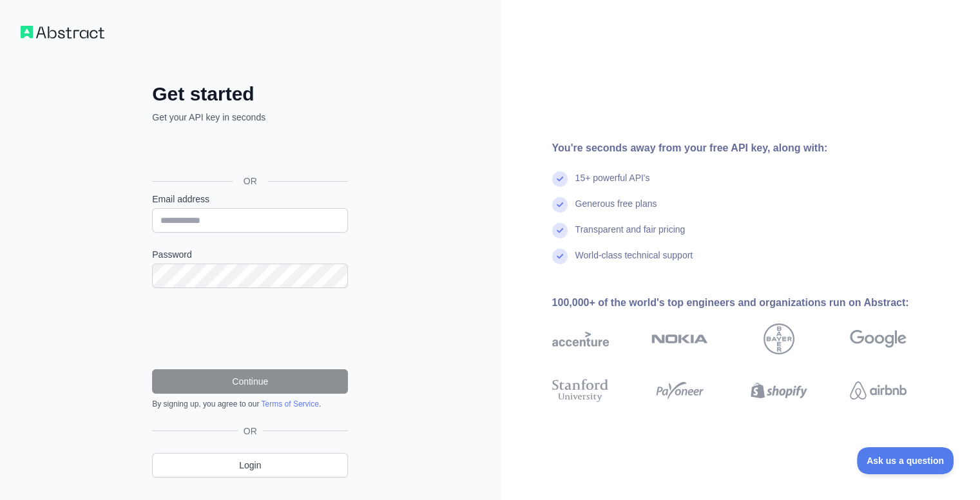 The image size is (980, 500). I want to click on div: 100,000+ of the world's top engineers and organizations run on Abstract:, so click(750, 303).